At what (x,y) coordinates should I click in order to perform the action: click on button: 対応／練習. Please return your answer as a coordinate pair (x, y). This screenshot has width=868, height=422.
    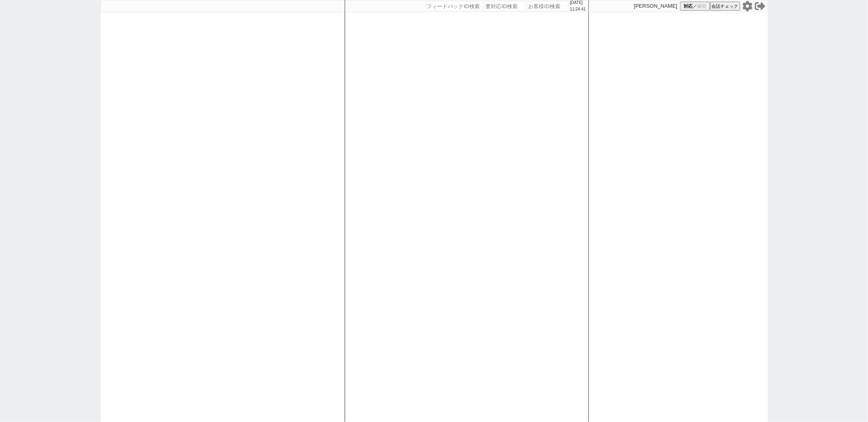
    Looking at the image, I should click on (695, 6).